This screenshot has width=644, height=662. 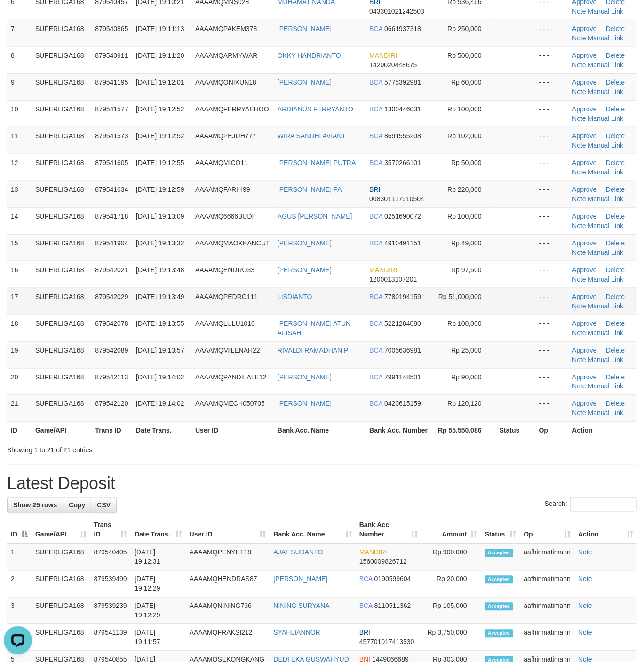 What do you see at coordinates (34, 506) in the screenshot?
I see `span: Show 25 rows` at bounding box center [34, 506].